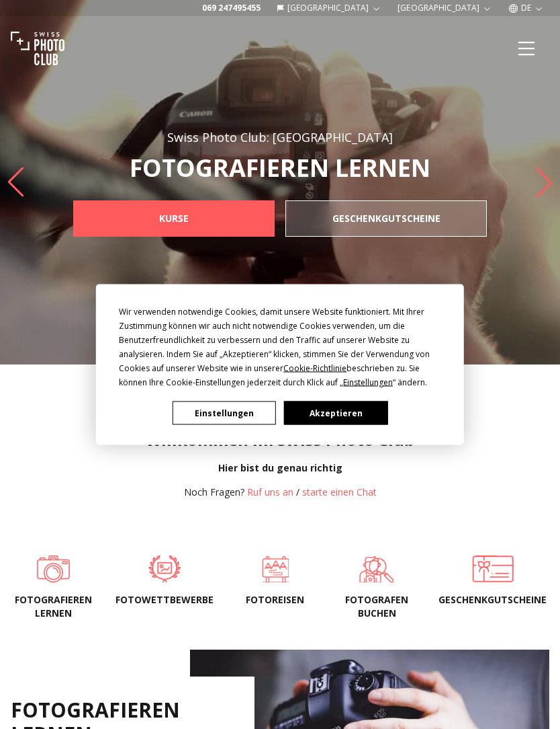 This screenshot has width=560, height=729. Describe the element at coordinates (280, 364) in the screenshot. I see `div: Cookie Consent Prompt` at that location.